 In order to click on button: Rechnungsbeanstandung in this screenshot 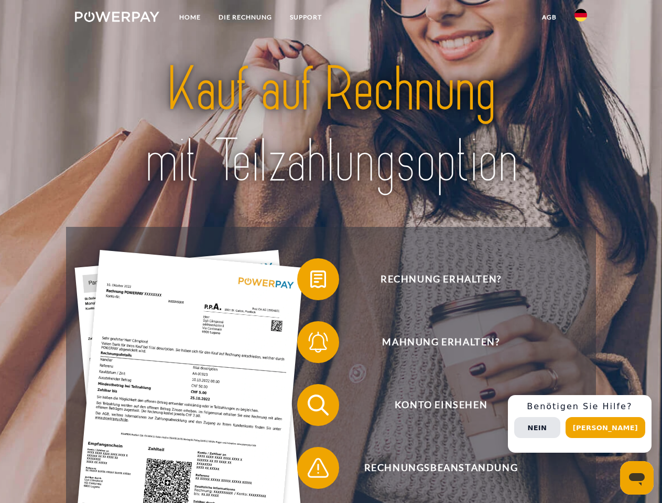, I will do `click(434, 468)`.